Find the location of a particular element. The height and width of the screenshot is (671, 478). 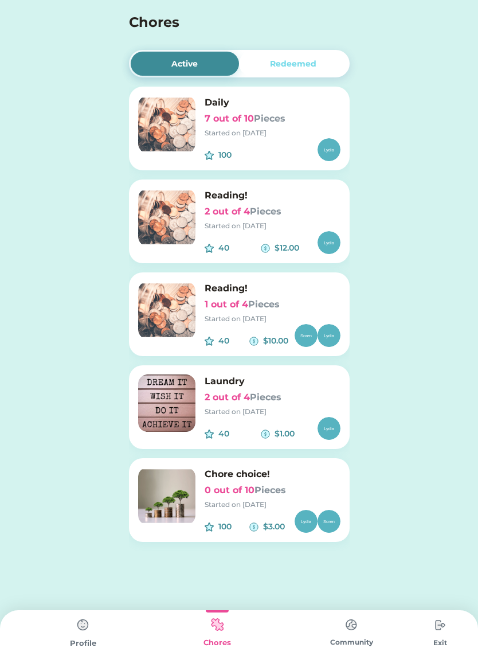

div: Active is located at coordinates (185, 64).